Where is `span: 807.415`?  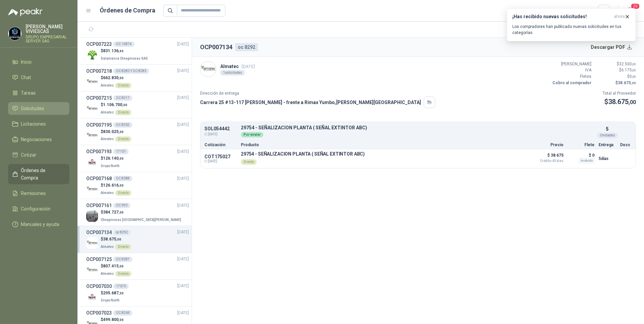 span: 807.415 is located at coordinates (113, 266).